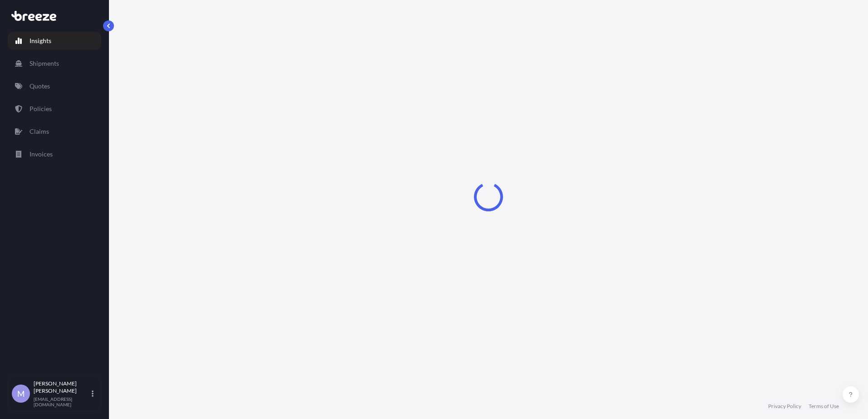 Image resolution: width=868 pixels, height=419 pixels. I want to click on p: Insights, so click(40, 41).